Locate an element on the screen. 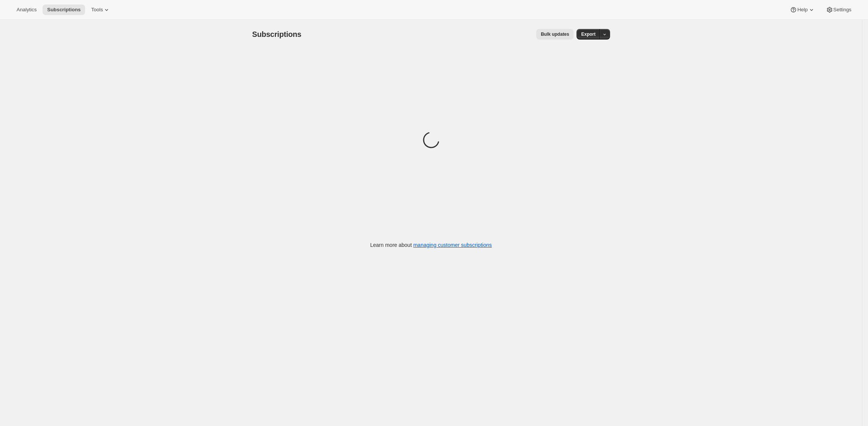 This screenshot has width=868, height=426. span: Export is located at coordinates (588, 34).